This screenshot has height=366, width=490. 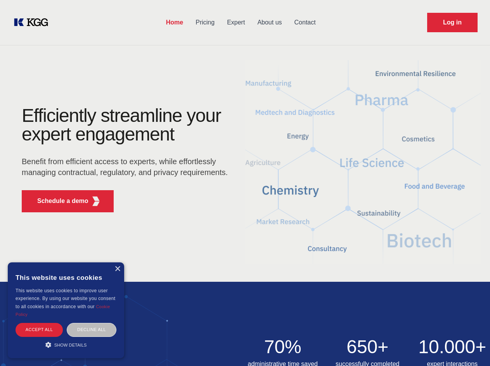 I want to click on div: Decline all, so click(x=92, y=329).